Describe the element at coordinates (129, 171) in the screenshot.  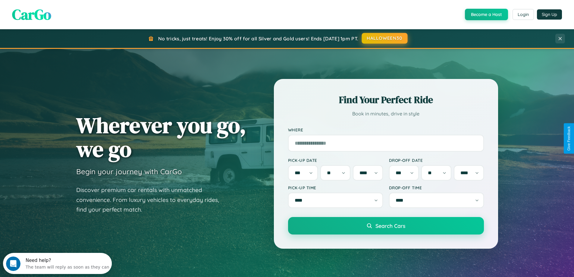
I see `h3: Begin your journey with CarGo` at that location.